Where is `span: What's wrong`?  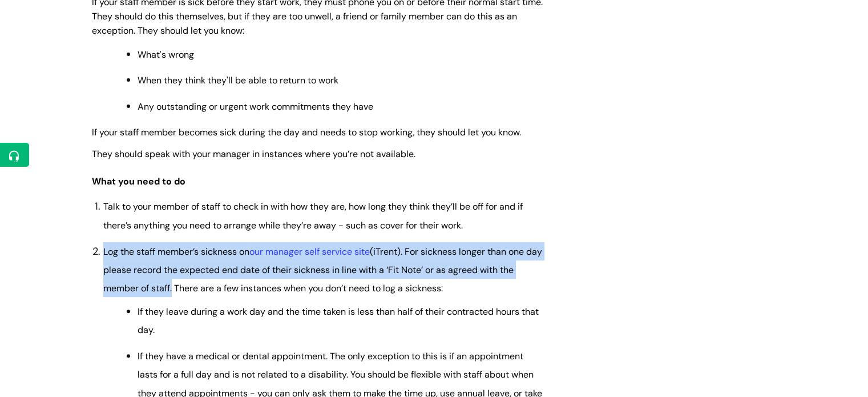
span: What's wrong is located at coordinates (165, 54).